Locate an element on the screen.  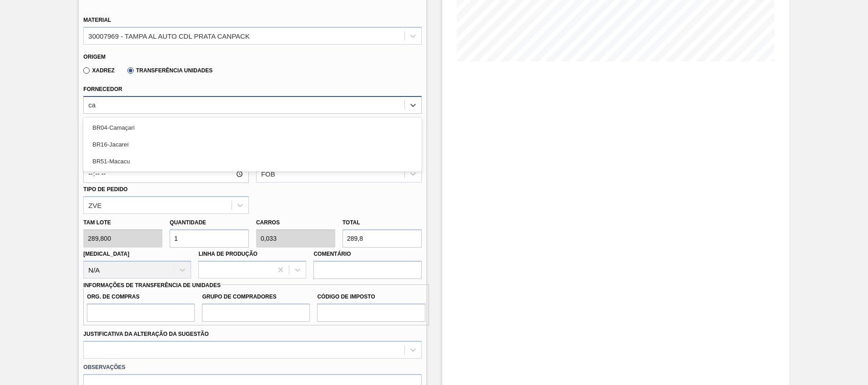
div: ZVE is located at coordinates (94, 205).